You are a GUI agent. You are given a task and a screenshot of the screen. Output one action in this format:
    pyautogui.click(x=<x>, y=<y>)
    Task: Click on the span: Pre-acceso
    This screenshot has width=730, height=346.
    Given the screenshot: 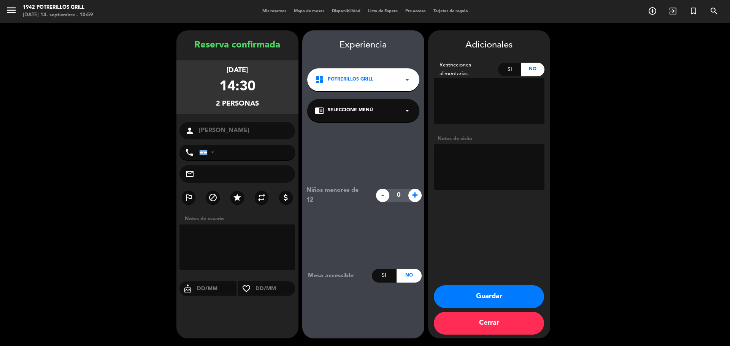 What is the action you would take?
    pyautogui.click(x=416, y=11)
    